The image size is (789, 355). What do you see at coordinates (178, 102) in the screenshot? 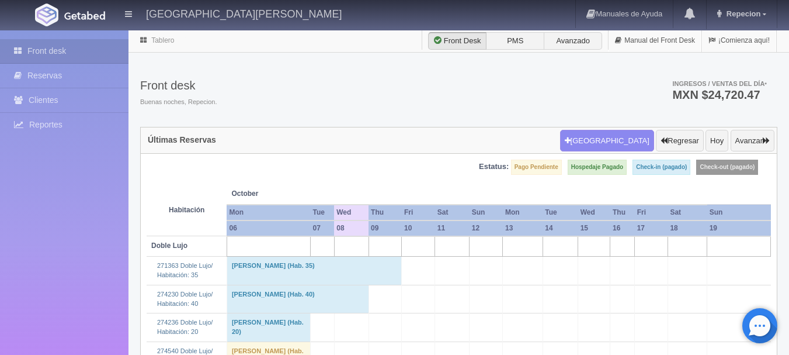
I see `span: Buenas noches, Repecion.` at bounding box center [178, 102].